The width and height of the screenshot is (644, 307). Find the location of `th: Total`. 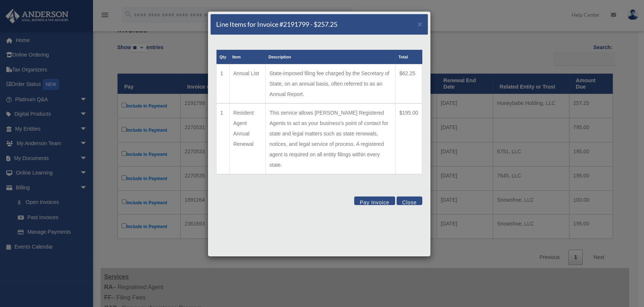

th: Total is located at coordinates (409, 57).